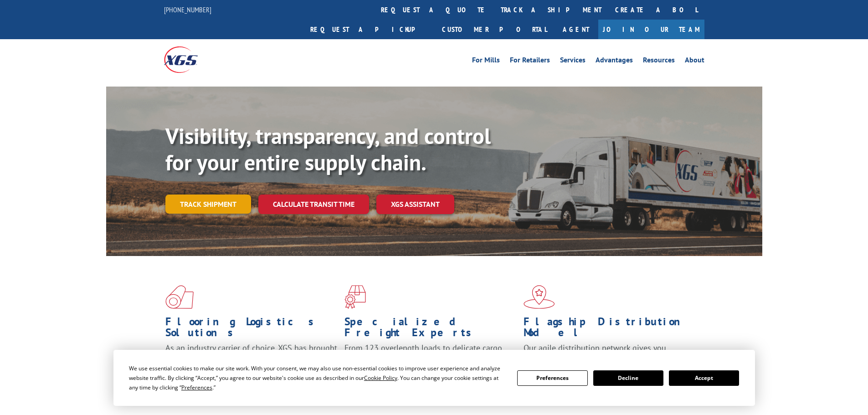 The width and height of the screenshot is (868, 415). What do you see at coordinates (573, 62) in the screenshot?
I see `a: Services` at bounding box center [573, 62].